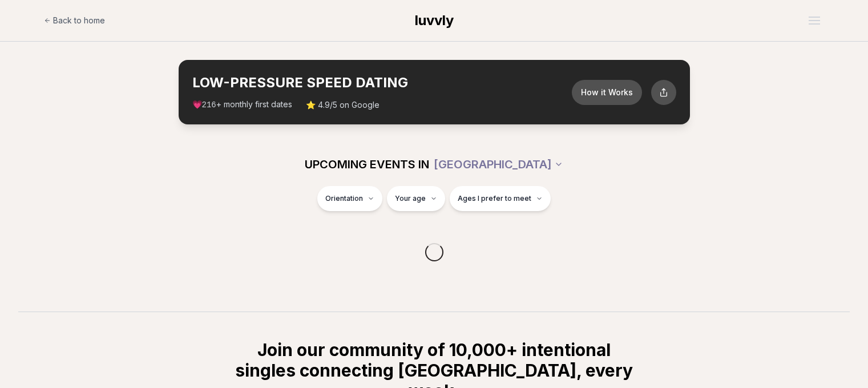 Image resolution: width=868 pixels, height=388 pixels. I want to click on span: UPCOMING EVENTS IN, so click(367, 164).